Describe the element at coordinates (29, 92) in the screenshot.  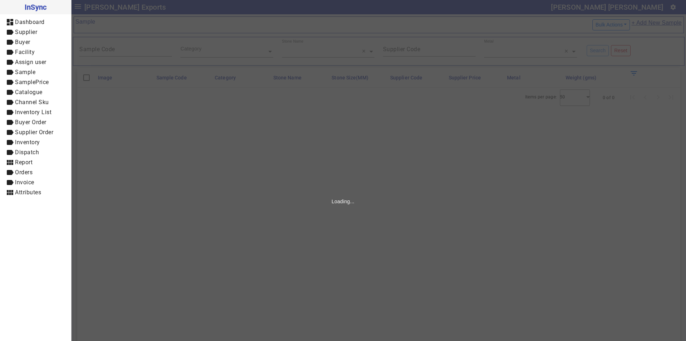
I see `span: Catalogue` at that location.